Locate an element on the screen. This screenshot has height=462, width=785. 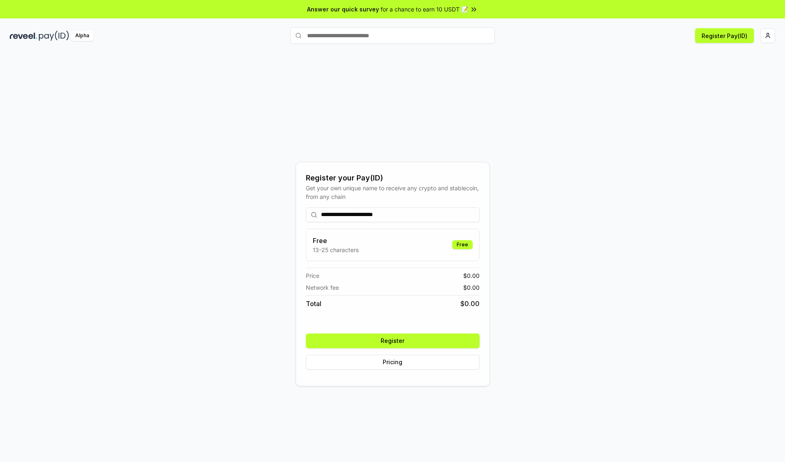
span: Price is located at coordinates (312, 275).